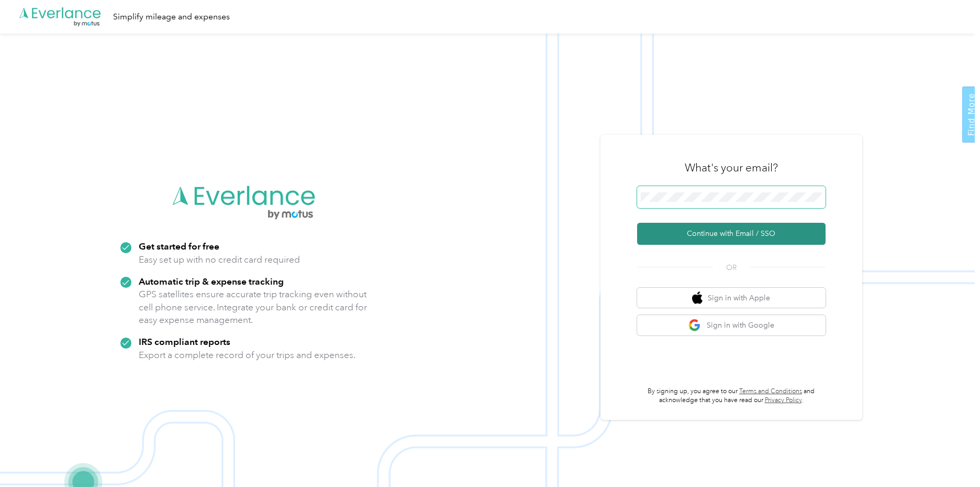 This screenshot has height=487, width=980. What do you see at coordinates (185, 341) in the screenshot?
I see `strong: IRS compliant reports` at bounding box center [185, 341].